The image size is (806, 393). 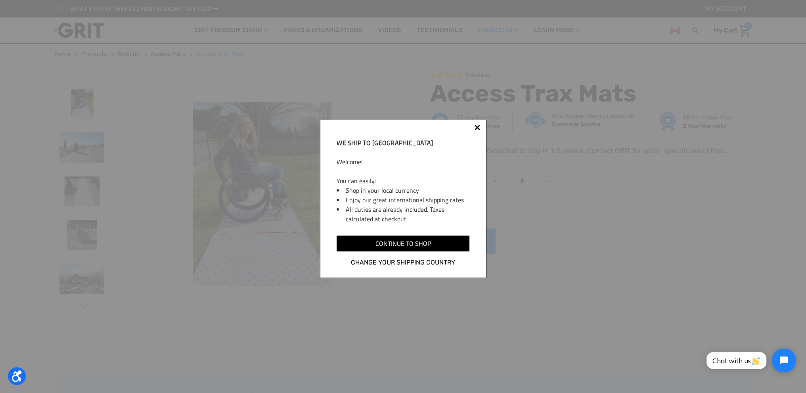 I want to click on a: Change your shipping country, so click(x=403, y=262).